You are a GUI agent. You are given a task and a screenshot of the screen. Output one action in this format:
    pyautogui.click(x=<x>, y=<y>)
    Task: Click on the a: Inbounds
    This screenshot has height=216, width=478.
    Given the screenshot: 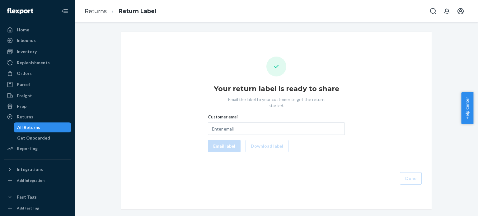 What is the action you would take?
    pyautogui.click(x=37, y=40)
    